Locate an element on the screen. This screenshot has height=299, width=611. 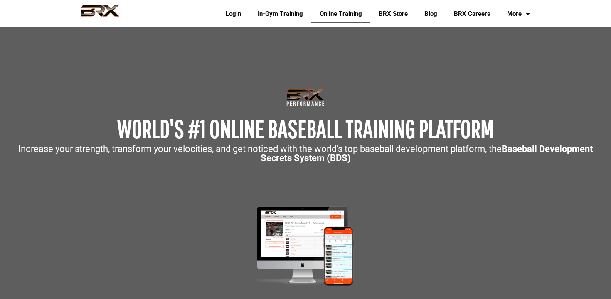
a: Blog is located at coordinates (431, 14).